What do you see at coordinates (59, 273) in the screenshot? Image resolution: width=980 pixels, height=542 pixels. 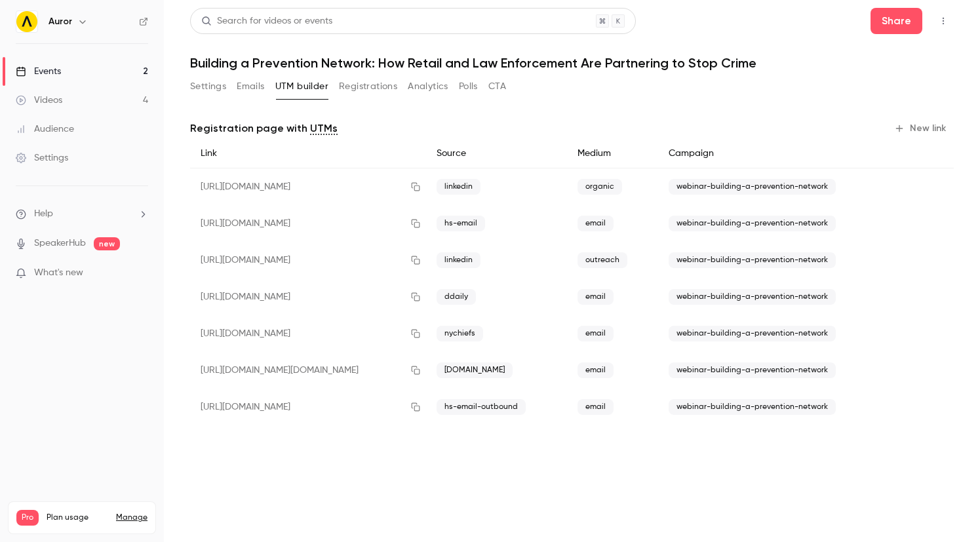 I see `span: What's new` at bounding box center [59, 273].